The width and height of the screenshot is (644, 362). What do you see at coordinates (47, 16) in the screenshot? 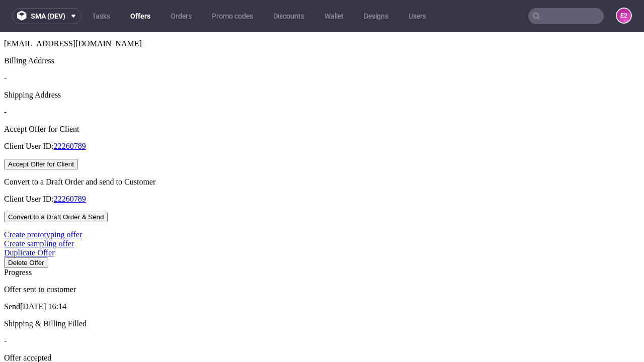
I see `button: sma (dev)` at bounding box center [47, 16].